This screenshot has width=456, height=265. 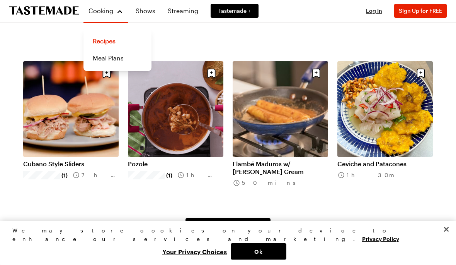 What do you see at coordinates (118, 41) in the screenshot?
I see `a: Recipes` at bounding box center [118, 41].